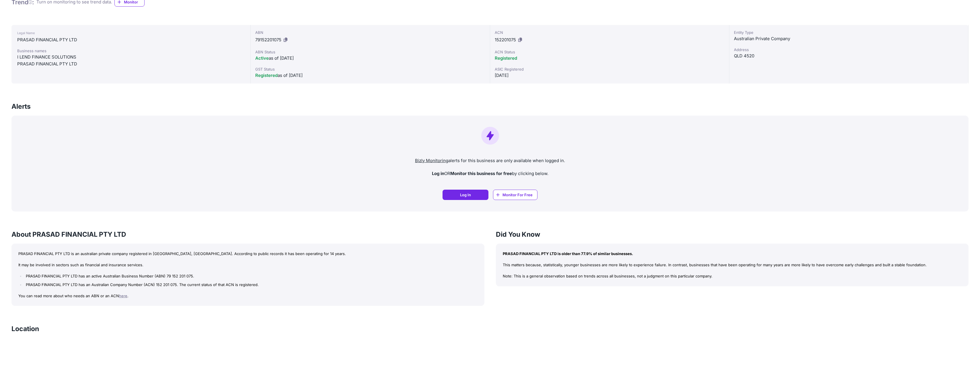  I want to click on li: PRASAD FINANCIAL PTY LTD has an Australian Company Number (ACN) 152 201 075. The current status o..., so click(251, 285).